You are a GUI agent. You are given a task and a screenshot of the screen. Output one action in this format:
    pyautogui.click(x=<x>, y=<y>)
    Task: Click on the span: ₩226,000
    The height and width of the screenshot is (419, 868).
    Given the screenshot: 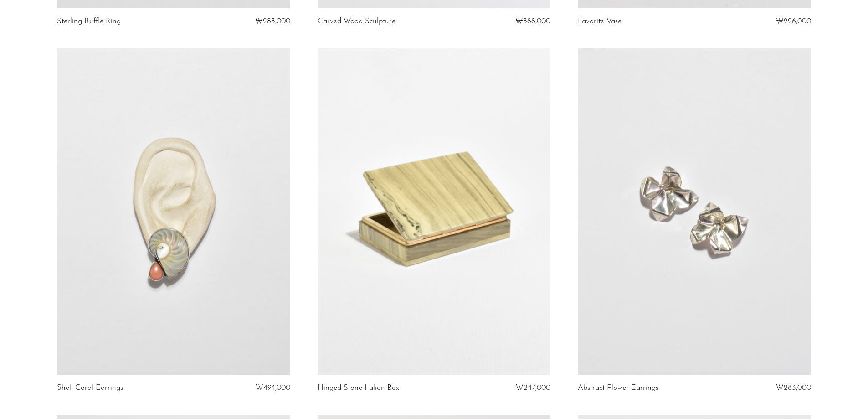 What is the action you would take?
    pyautogui.click(x=793, y=21)
    